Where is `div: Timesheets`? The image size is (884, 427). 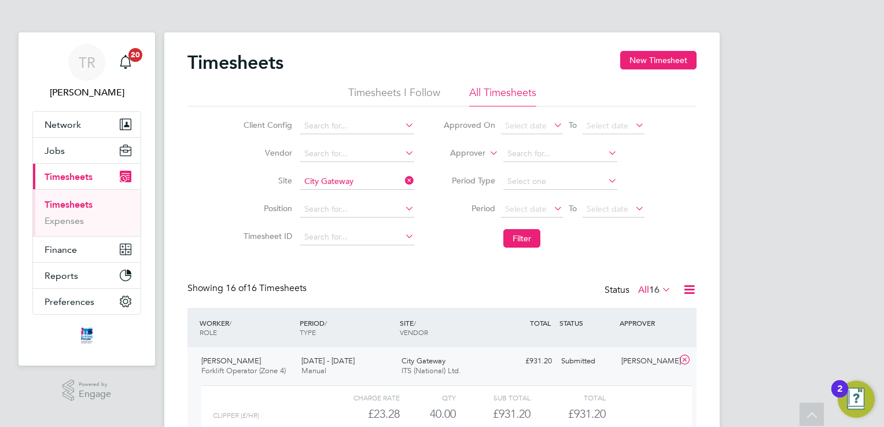
div: Timesheets is located at coordinates (87, 212).